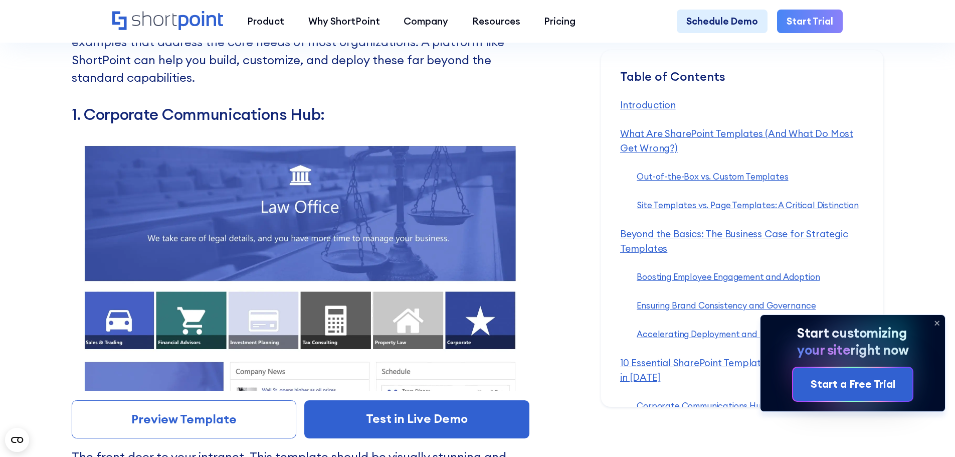 The height and width of the screenshot is (457, 955). What do you see at coordinates (416, 419) in the screenshot?
I see `a: Test in Live Demo` at bounding box center [416, 419].